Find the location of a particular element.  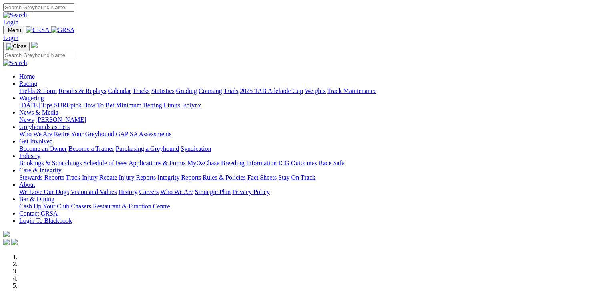

a: Home is located at coordinates (27, 76).